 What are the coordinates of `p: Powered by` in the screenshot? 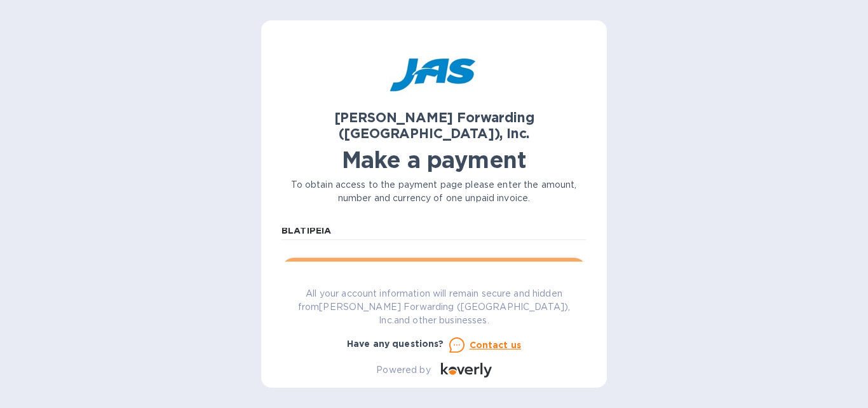 It's located at (403, 370).